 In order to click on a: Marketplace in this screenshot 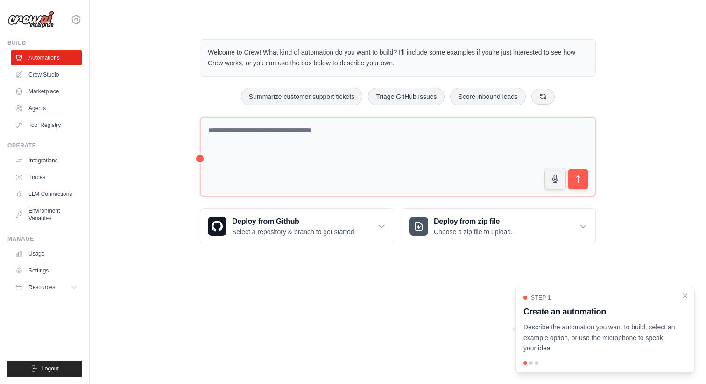, I will do `click(46, 91)`.